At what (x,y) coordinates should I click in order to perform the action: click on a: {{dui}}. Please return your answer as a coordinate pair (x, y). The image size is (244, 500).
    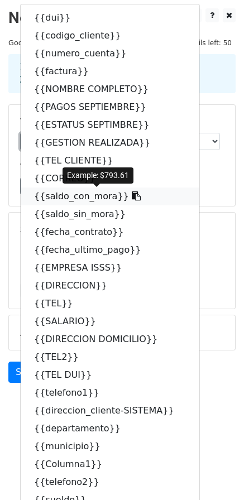
    Looking at the image, I should click on (110, 18).